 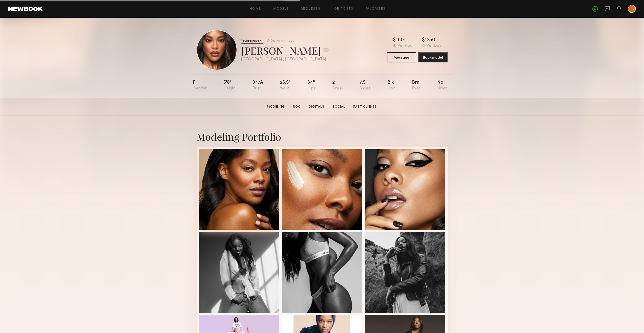 What do you see at coordinates (283, 41) in the screenshot?
I see `div: Online < 1hr ago` at bounding box center [283, 41].